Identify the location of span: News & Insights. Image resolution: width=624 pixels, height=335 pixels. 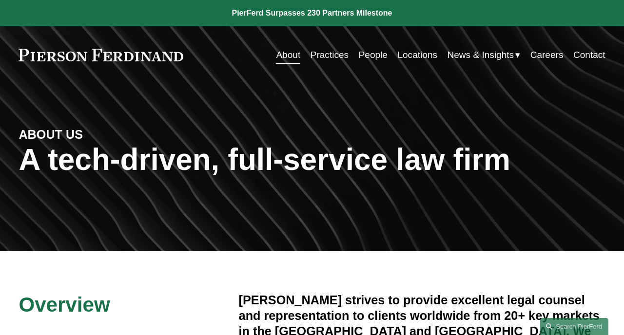
(480, 55).